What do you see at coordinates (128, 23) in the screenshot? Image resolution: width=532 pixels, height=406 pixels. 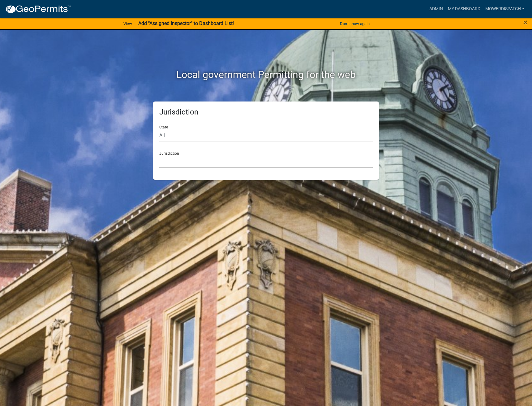 I see `a: View` at bounding box center [128, 23].